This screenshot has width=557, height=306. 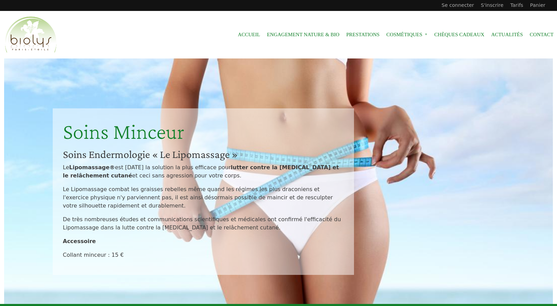 I want to click on p: De très nombreuses études et communications scientifiques et médicales ont confirmé l'efficacité ..., so click(x=203, y=224).